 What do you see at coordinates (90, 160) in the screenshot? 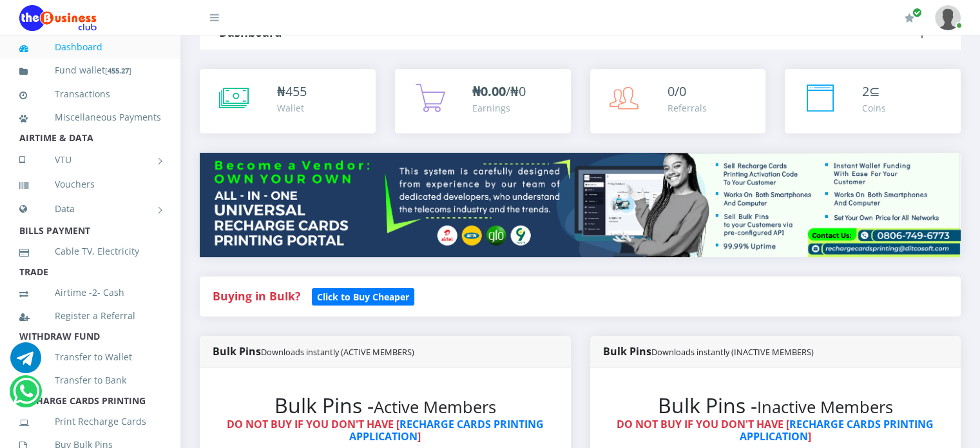
I see `a: VTU` at bounding box center [90, 160].